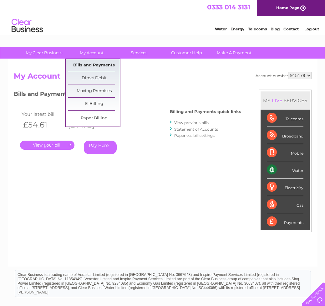 This screenshot has width=325, height=306. I want to click on a: Bills and Payments, so click(94, 65).